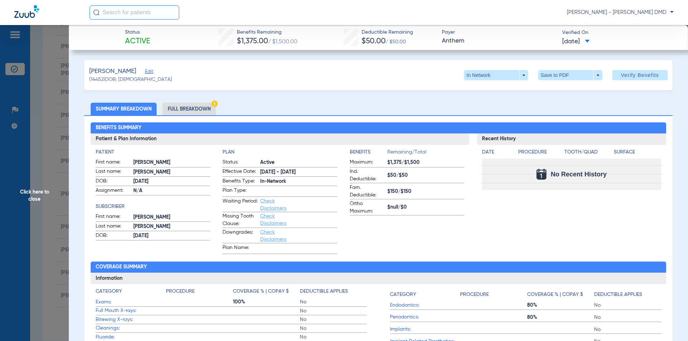  What do you see at coordinates (425, 207) in the screenshot?
I see `span: $null/$0` at bounding box center [425, 207].